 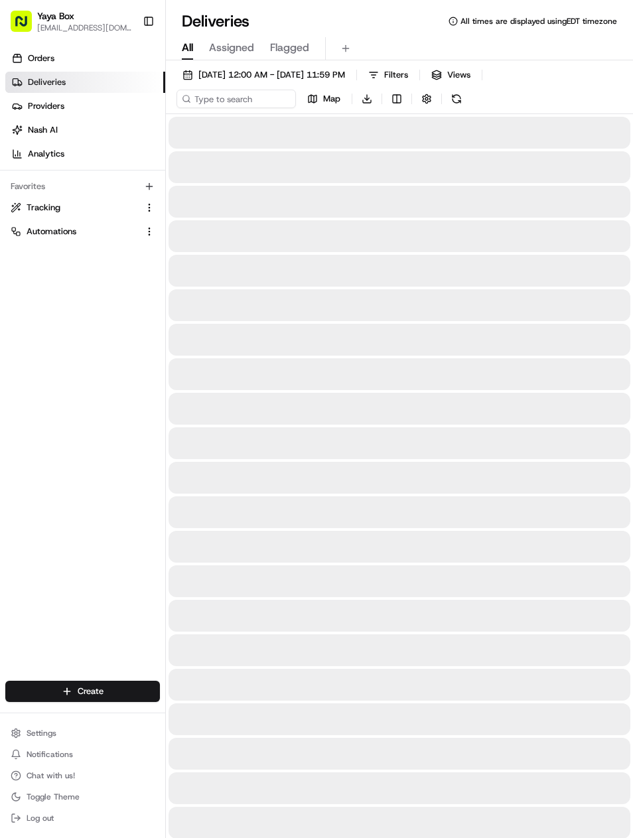 What do you see at coordinates (41, 733) in the screenshot?
I see `span: Settings` at bounding box center [41, 733].